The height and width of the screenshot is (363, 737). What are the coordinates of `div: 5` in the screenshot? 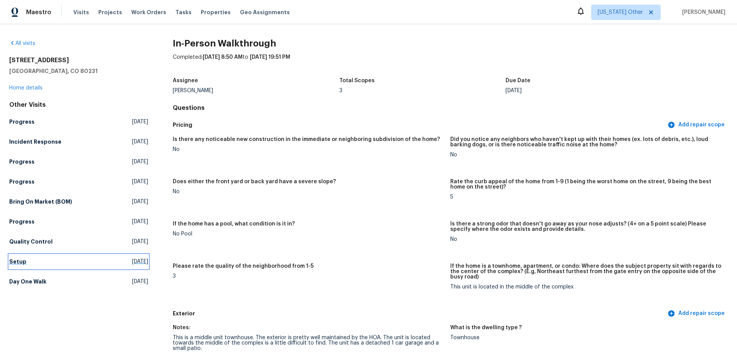 It's located at (586, 197).